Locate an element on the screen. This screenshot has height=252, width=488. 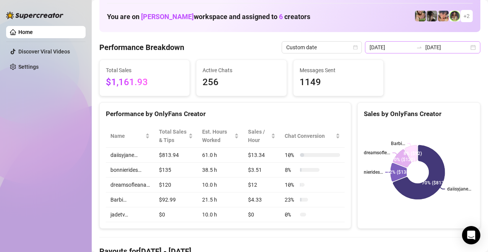
span: Custom date is located at coordinates (322, 47).